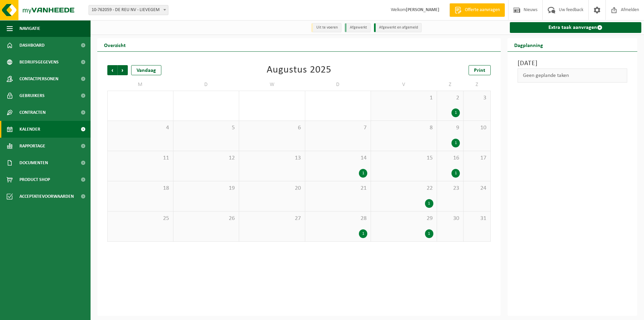  What do you see at coordinates (404, 188) in the screenshot?
I see `span: 22` at bounding box center [404, 188].